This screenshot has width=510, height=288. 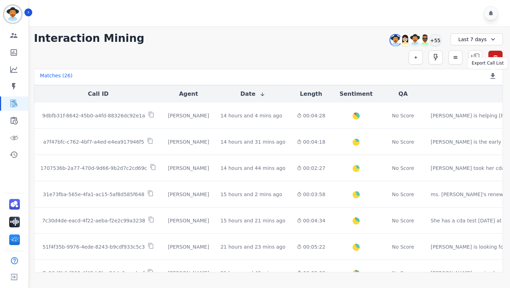 I want to click on button: QA, so click(x=403, y=94).